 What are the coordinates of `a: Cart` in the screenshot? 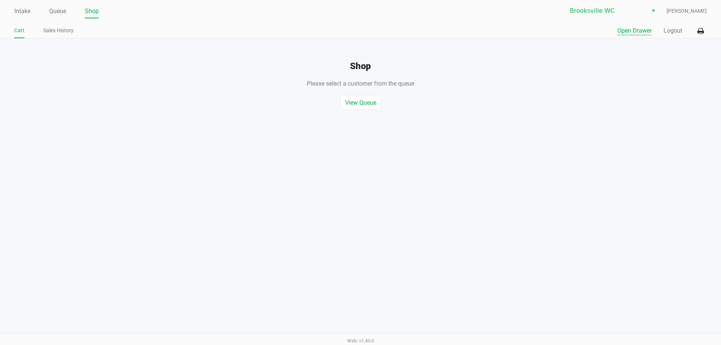 It's located at (19, 30).